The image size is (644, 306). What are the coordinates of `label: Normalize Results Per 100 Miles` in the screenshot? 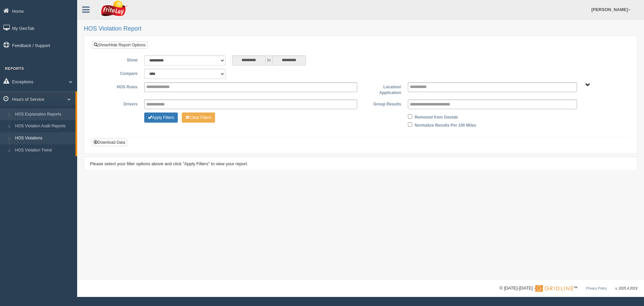 It's located at (445, 125).